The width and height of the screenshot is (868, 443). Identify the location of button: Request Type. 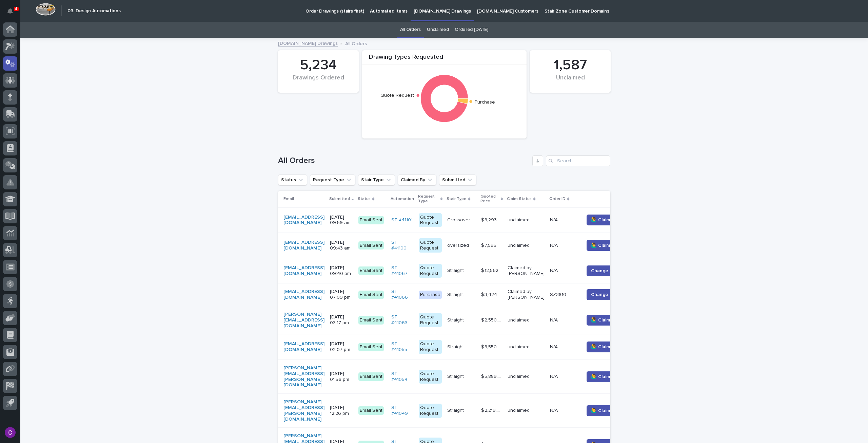
(332, 180).